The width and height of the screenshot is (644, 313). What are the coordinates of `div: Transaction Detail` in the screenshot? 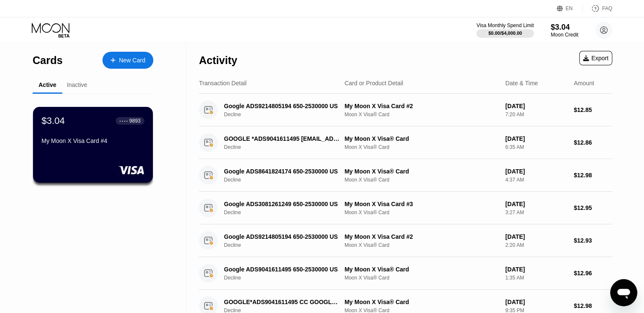 It's located at (223, 83).